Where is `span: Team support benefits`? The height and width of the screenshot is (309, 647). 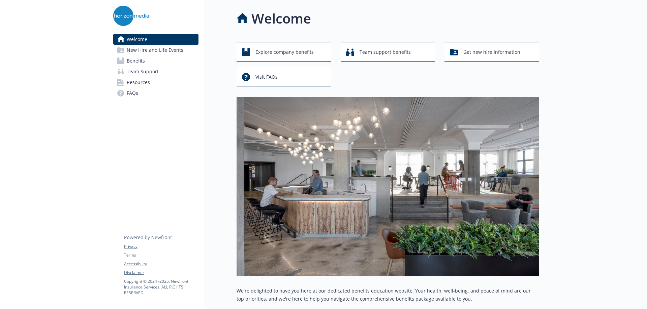 span: Team support benefits is located at coordinates (385, 52).